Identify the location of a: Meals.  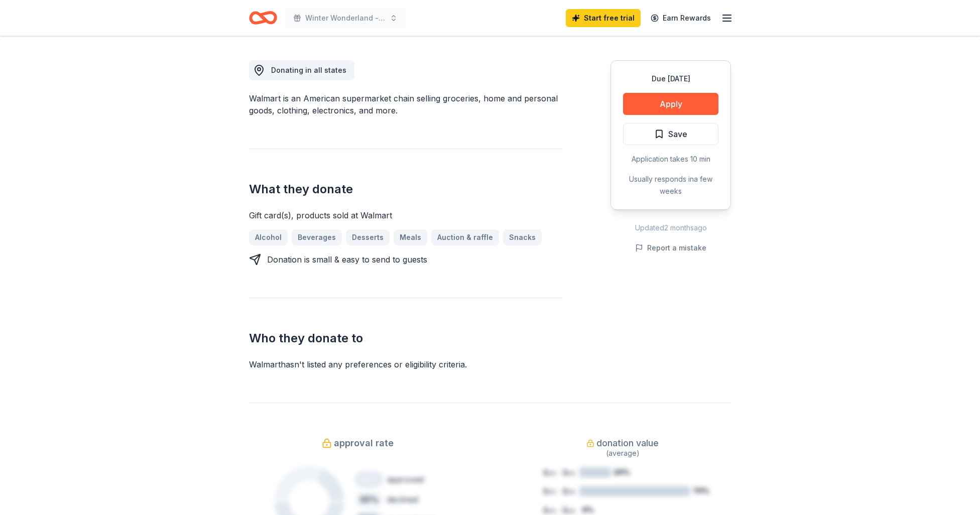
(410, 238).